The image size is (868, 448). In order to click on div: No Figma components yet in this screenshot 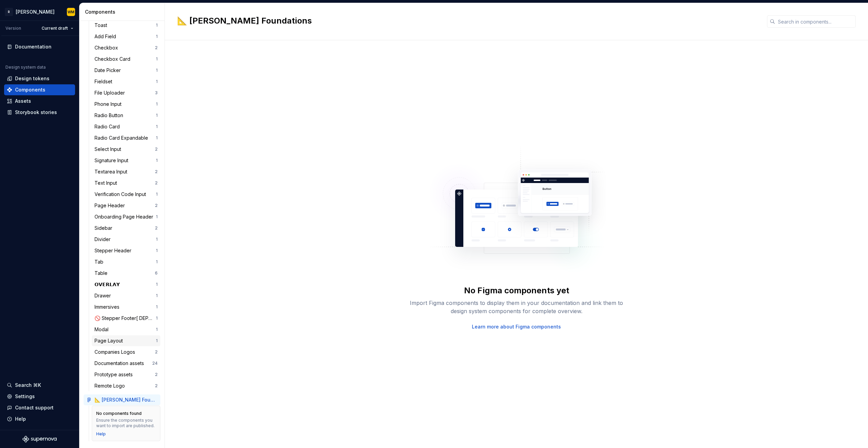, I will do `click(517, 291)`.